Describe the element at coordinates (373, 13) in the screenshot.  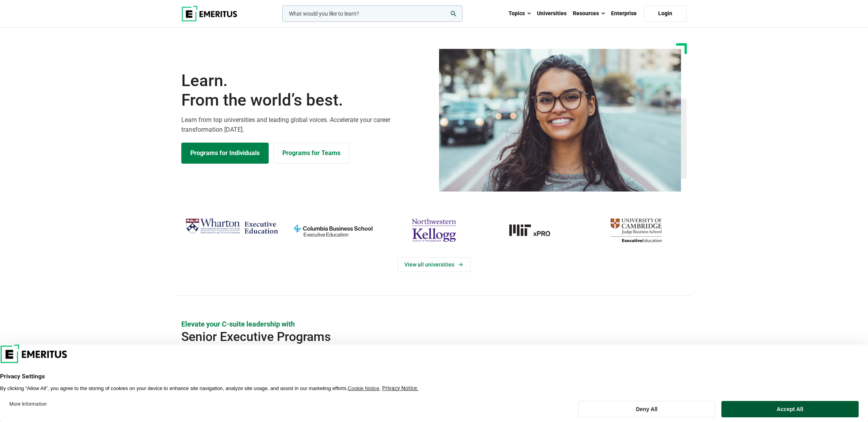
I see `input: woocommerce-product-search-field-0` at that location.